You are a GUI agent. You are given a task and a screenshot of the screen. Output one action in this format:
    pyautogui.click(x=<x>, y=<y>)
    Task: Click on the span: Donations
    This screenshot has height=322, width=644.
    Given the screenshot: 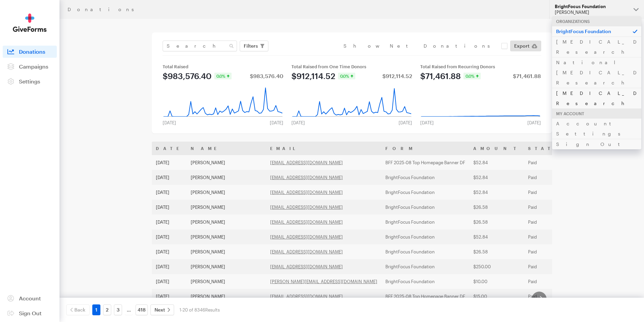 What is the action you would take?
    pyautogui.click(x=32, y=52)
    